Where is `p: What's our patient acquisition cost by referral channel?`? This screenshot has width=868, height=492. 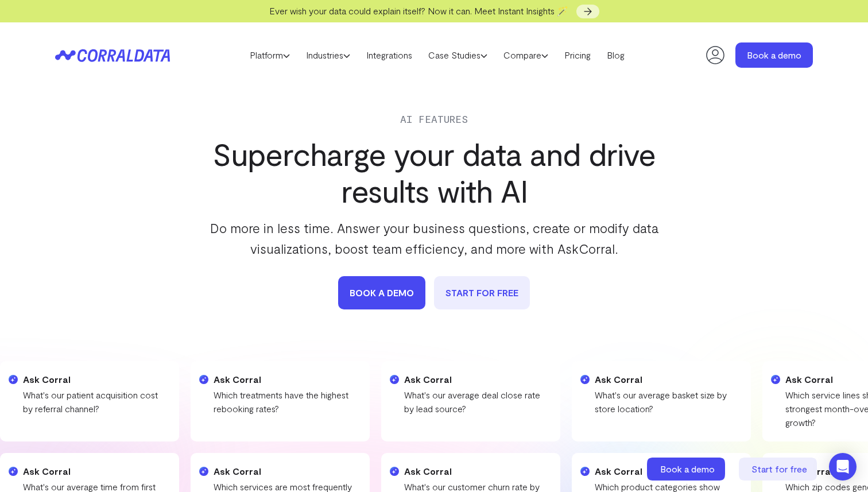
p: What's our patient acquisition cost by referral channel? is located at coordinates (93, 401).